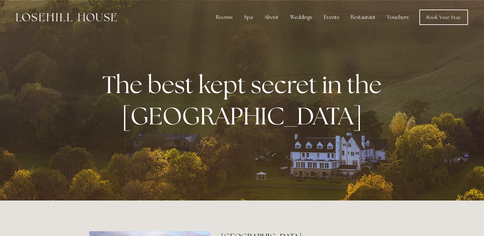  Describe the element at coordinates (66, 17) in the screenshot. I see `img: Losehill House` at that location.